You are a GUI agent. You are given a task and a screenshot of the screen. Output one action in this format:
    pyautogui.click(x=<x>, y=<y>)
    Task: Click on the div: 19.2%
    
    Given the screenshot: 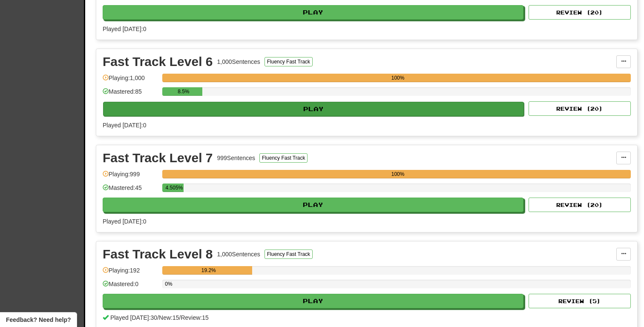 What is the action you would take?
    pyautogui.click(x=208, y=270)
    